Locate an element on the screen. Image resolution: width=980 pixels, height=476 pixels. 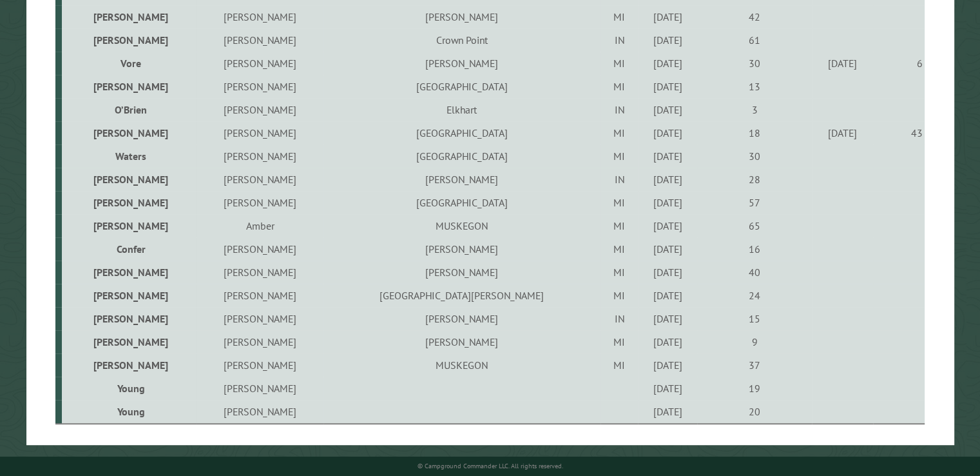
td: Elkhart is located at coordinates (462, 109).